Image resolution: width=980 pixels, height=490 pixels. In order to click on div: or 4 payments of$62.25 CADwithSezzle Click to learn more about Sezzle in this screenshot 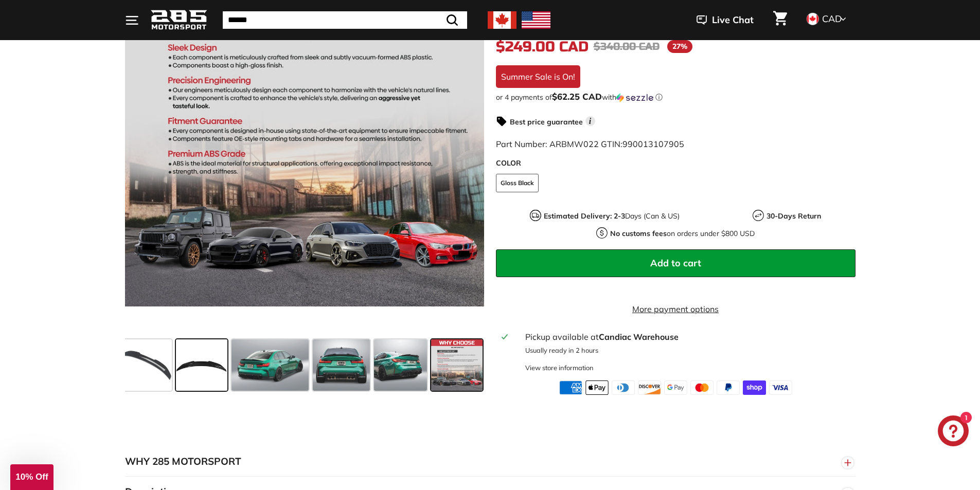, I will do `click(676, 97)`.